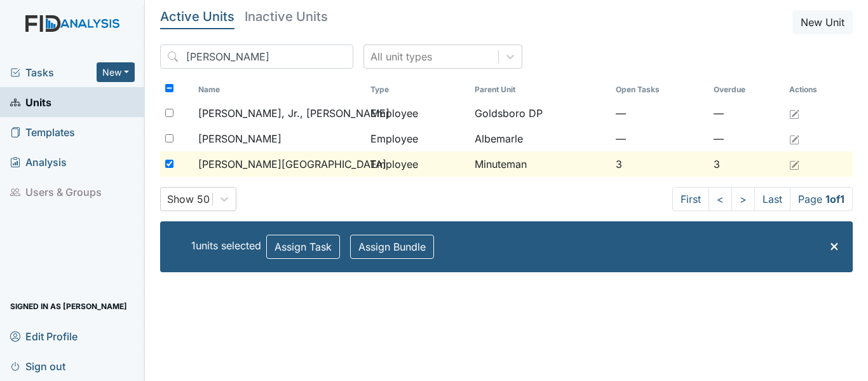  What do you see at coordinates (822, 22) in the screenshot?
I see `button: New Unit` at bounding box center [822, 22].